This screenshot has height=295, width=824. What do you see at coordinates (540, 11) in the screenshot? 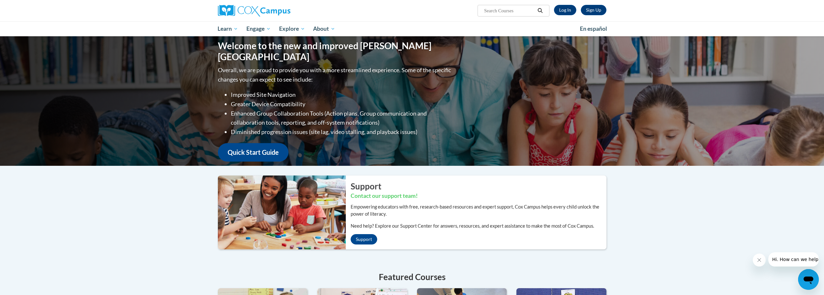
I see `button: Search` at bounding box center [540, 11].